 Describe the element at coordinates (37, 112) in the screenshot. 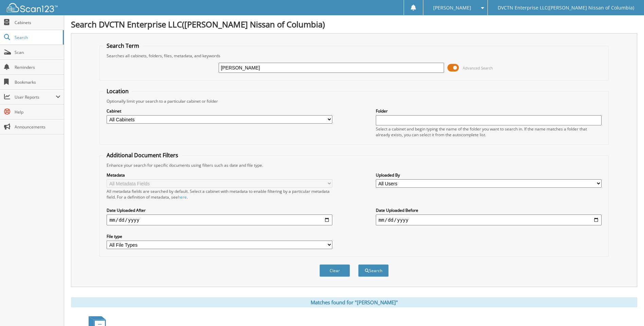

I see `span: Help` at that location.